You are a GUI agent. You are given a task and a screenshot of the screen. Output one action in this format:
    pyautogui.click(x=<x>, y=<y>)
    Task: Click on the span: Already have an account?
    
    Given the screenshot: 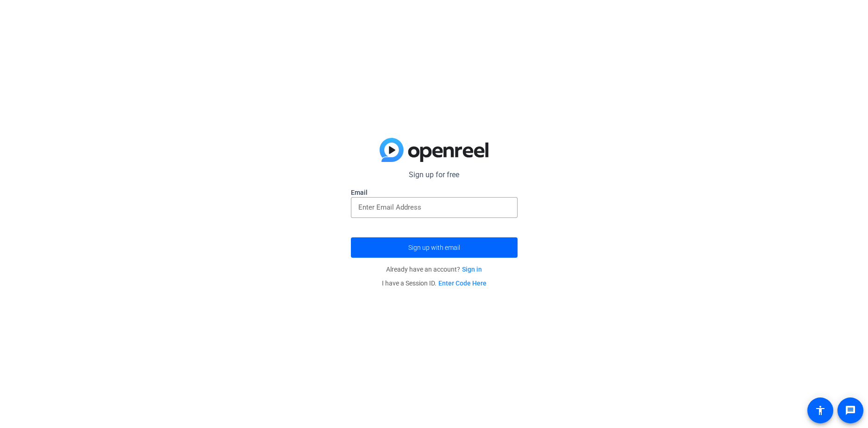 What is the action you would take?
    pyautogui.click(x=434, y=269)
    